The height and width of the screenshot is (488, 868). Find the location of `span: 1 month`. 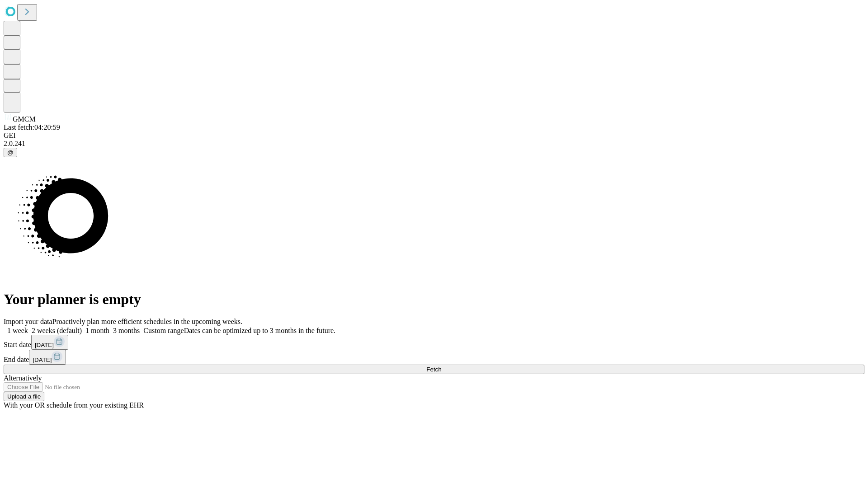

span: 1 month is located at coordinates (97, 330).